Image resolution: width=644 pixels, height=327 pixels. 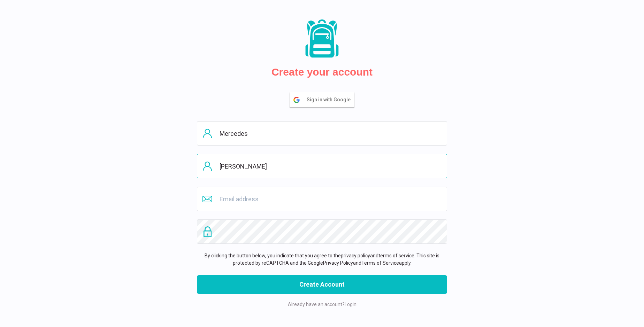 What do you see at coordinates (330, 100) in the screenshot?
I see `span: Sign in with Google` at bounding box center [330, 100].